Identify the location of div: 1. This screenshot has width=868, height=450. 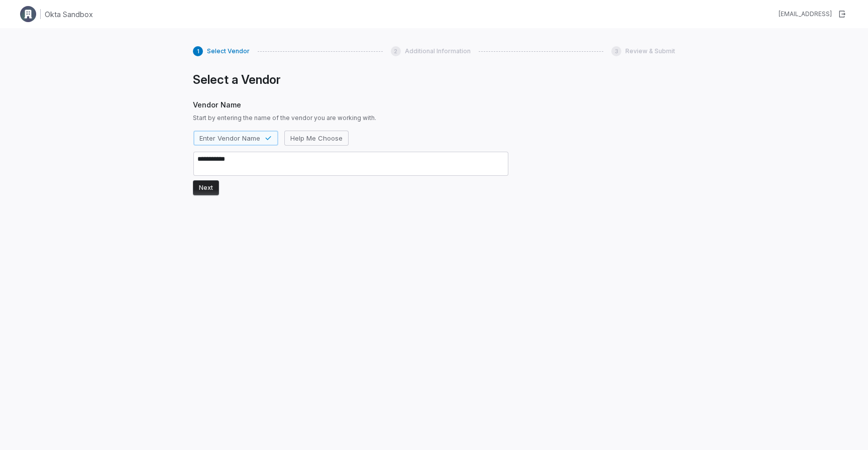
(197, 51).